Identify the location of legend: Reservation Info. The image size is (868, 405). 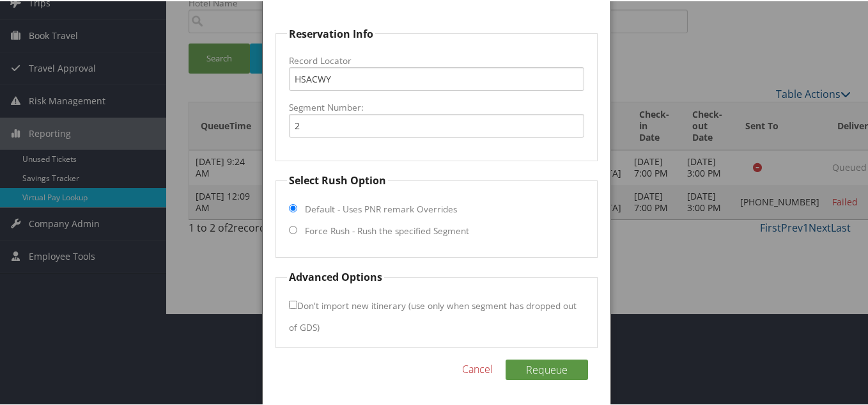
(331, 32).